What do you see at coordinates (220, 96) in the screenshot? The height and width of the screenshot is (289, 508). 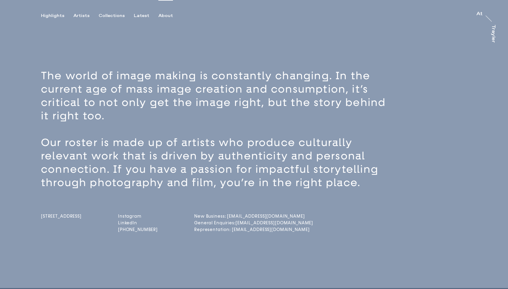 I see `p: The world of image making is constantly changing. In the current age of mass image creation and c...` at bounding box center [220, 96].